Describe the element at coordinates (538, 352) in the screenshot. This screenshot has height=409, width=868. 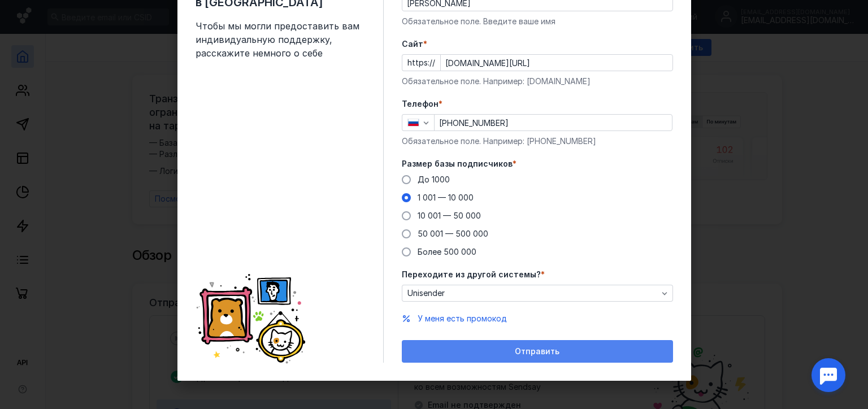
I see `button: Отправить` at that location.